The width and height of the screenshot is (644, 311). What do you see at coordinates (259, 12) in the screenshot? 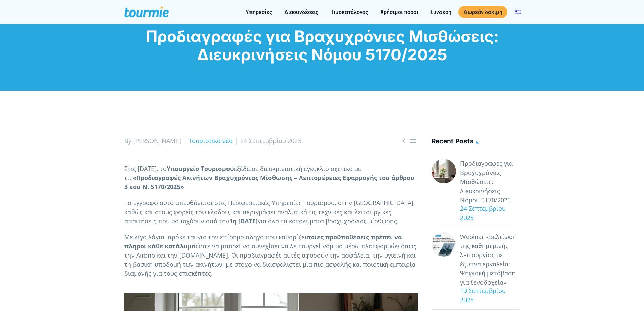
I see `a: Υπηρεσίες` at bounding box center [259, 12].